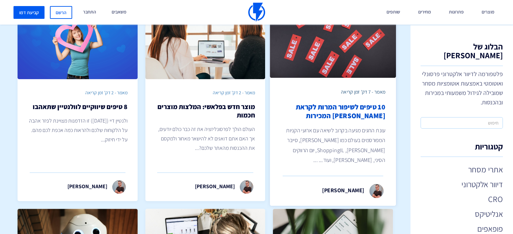 The height and width of the screenshot is (234, 513). I want to click on a: דיוור אלקטרוני, so click(461, 184).